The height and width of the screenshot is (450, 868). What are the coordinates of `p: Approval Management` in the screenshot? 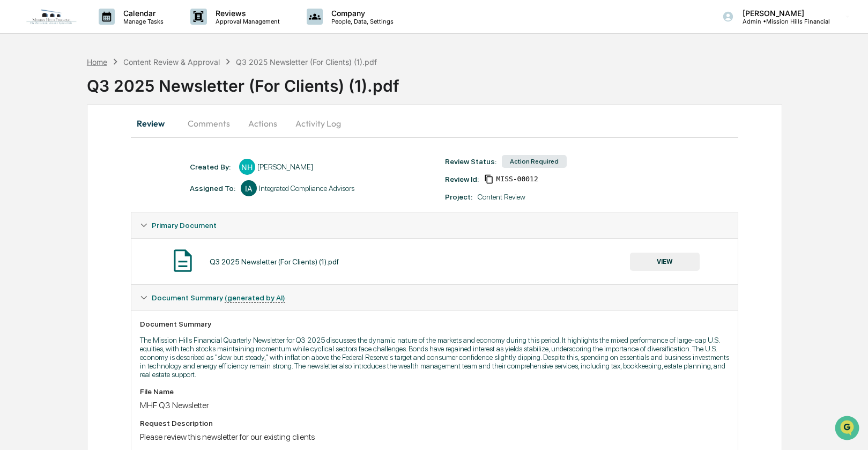 It's located at (246, 22).